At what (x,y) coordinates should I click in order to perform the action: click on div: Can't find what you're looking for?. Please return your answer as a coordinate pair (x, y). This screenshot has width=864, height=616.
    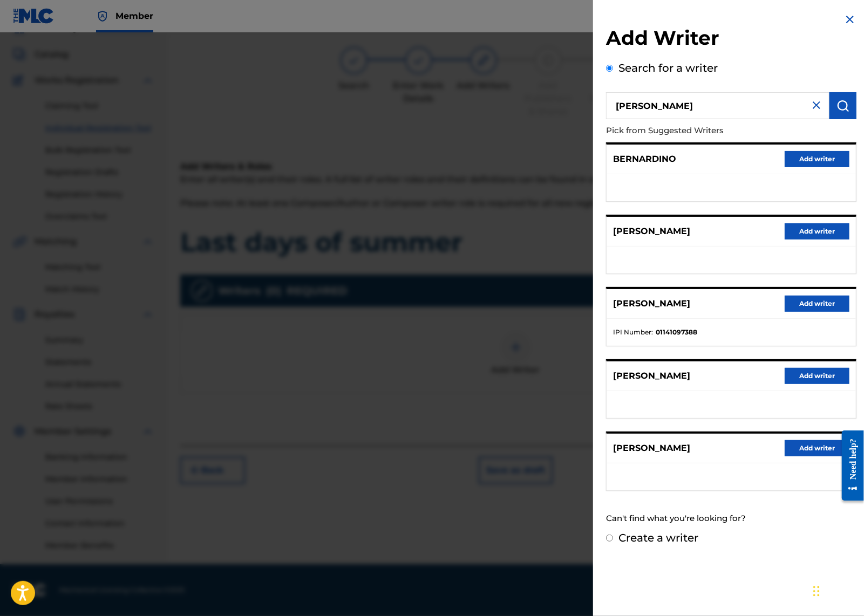
    Looking at the image, I should click on (731, 519).